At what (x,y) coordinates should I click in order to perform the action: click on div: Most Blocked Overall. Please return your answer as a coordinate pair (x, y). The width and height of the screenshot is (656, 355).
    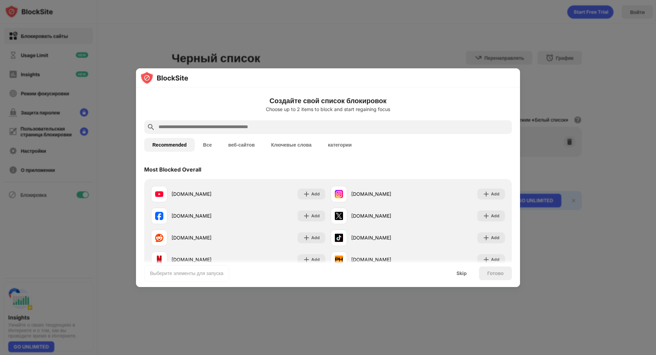
    Looking at the image, I should click on (172, 169).